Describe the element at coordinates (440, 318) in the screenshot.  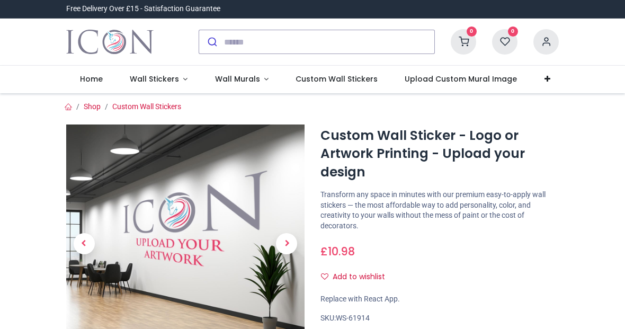
I see `div: SKU:` at that location.